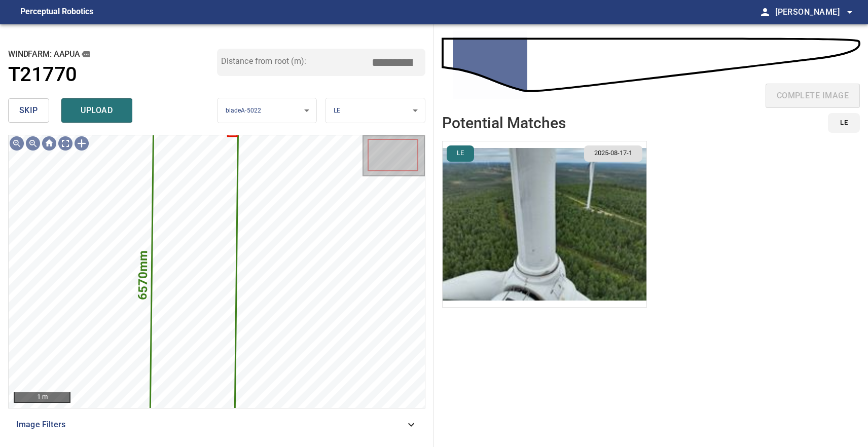 Image resolution: width=868 pixels, height=447 pixels. What do you see at coordinates (33, 144) in the screenshot?
I see `div: Zoom out` at bounding box center [33, 144].